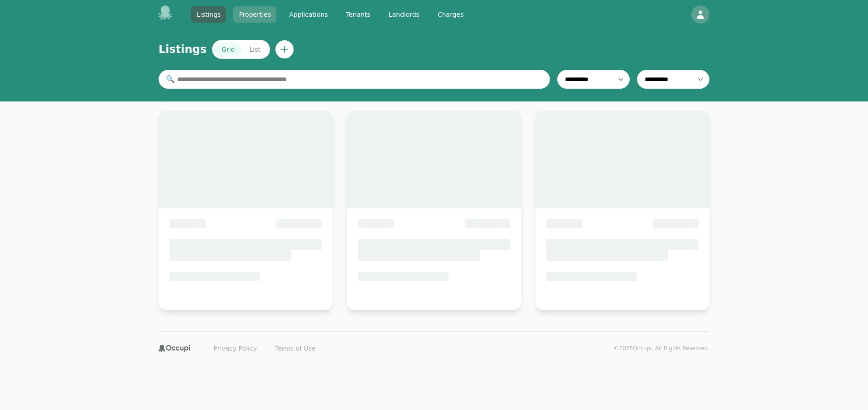 The height and width of the screenshot is (410, 868). What do you see at coordinates (285, 50) in the screenshot?
I see `button: Create new listing` at bounding box center [285, 50].